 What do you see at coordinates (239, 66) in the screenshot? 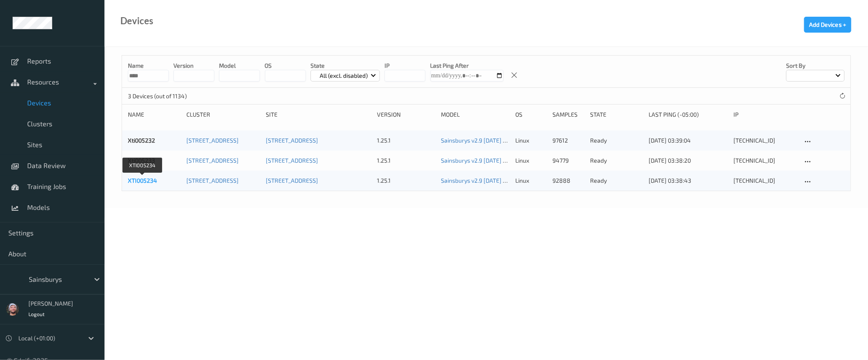
I see `p: model` at bounding box center [239, 66].